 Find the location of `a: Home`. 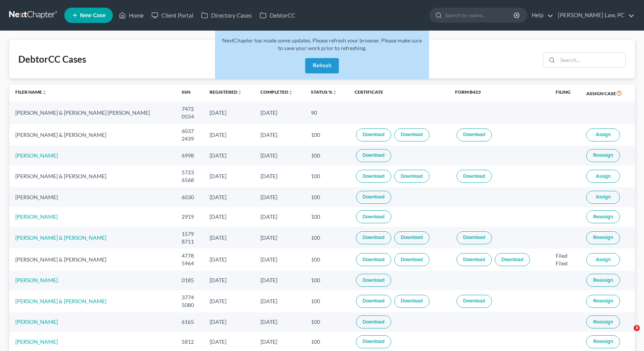

a: Home is located at coordinates (131, 15).